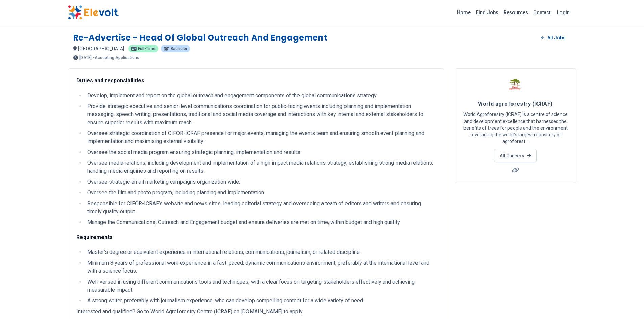  I want to click on span: Bachelor, so click(179, 49).